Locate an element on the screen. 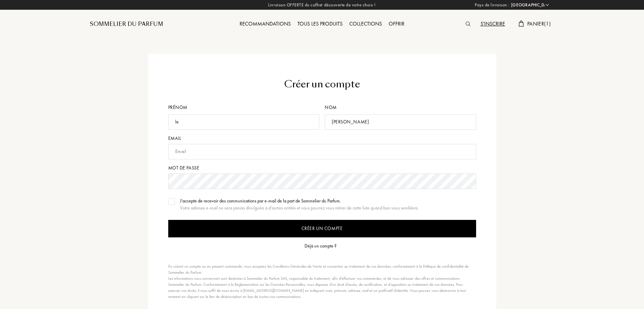  a: Collections is located at coordinates (366, 23).